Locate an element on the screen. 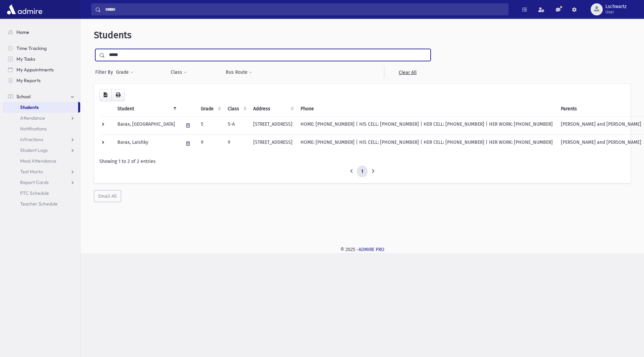 The image size is (644, 357). th: Class: activate to sort column ascending is located at coordinates (237, 109).